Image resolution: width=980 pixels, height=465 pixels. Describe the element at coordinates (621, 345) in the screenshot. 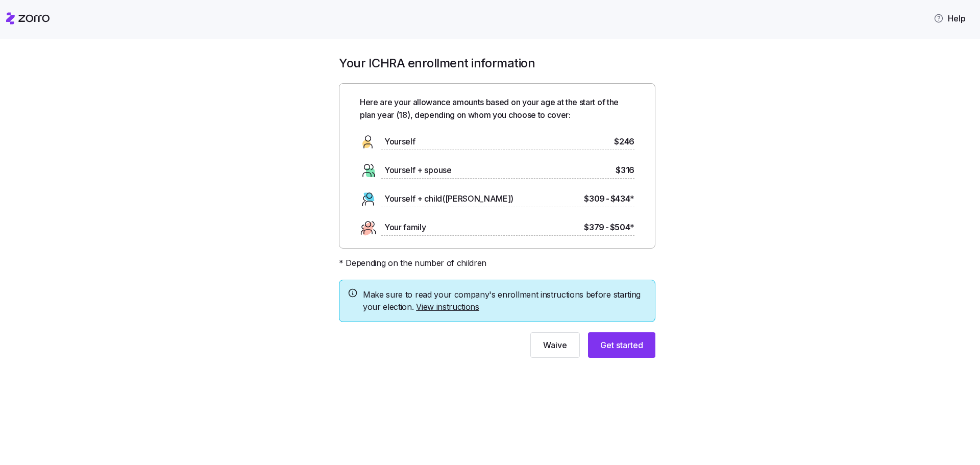

I see `button: Get started` at that location.